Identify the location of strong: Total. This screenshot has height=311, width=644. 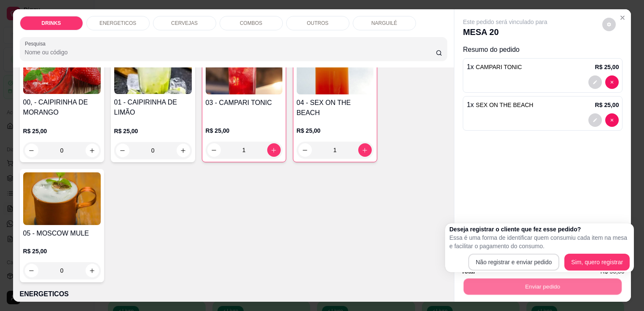
(468, 271).